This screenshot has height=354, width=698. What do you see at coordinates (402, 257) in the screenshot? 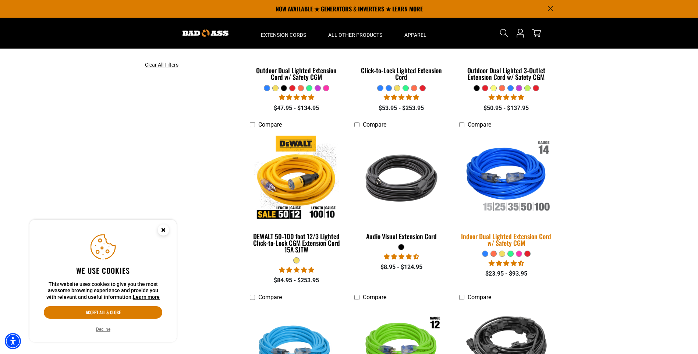
I see `span: 4.70 stars` at bounding box center [402, 257].